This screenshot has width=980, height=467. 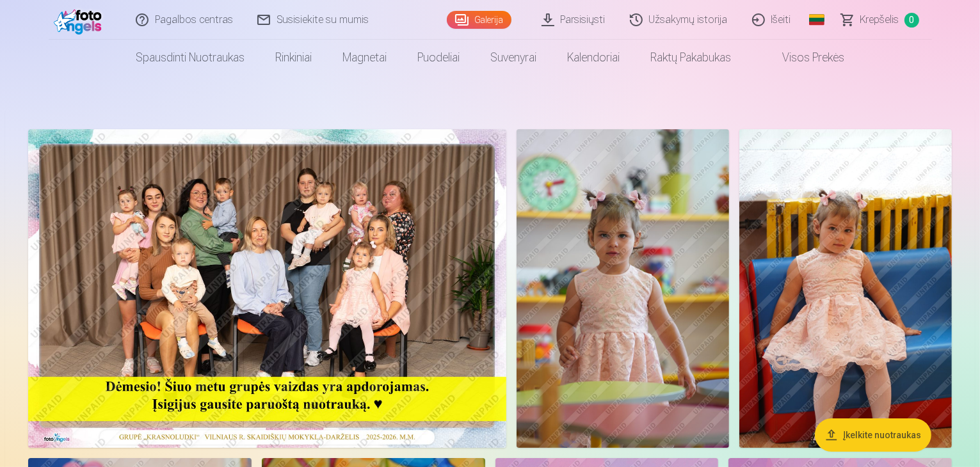 What do you see at coordinates (479, 20) in the screenshot?
I see `a: Galerija` at bounding box center [479, 20].